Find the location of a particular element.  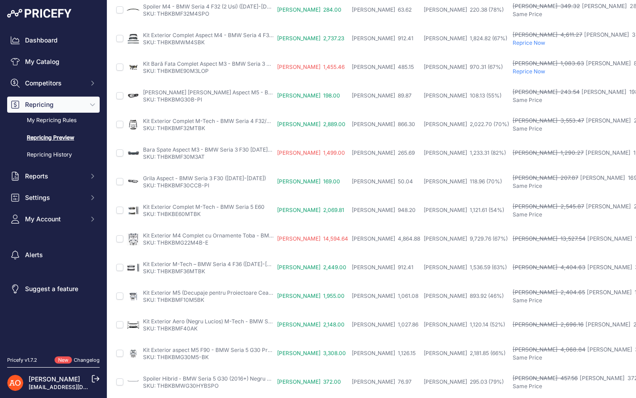

button: Competitors is located at coordinates (53, 83).